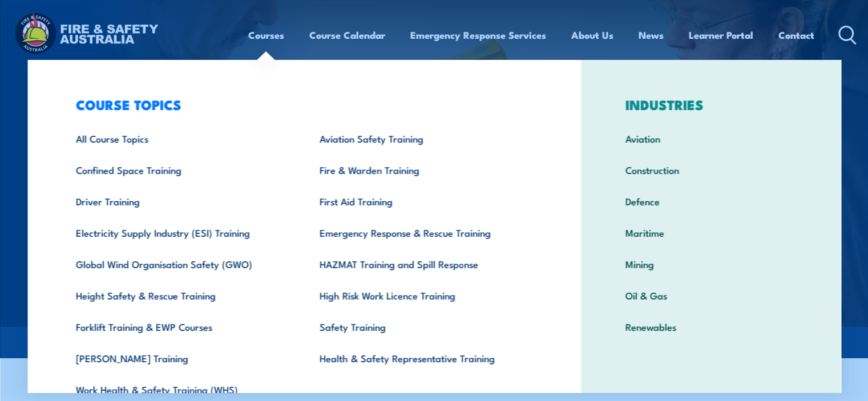 The image size is (868, 401). Describe the element at coordinates (179, 326) in the screenshot. I see `a: Forklift Training & EWP Courses` at that location.